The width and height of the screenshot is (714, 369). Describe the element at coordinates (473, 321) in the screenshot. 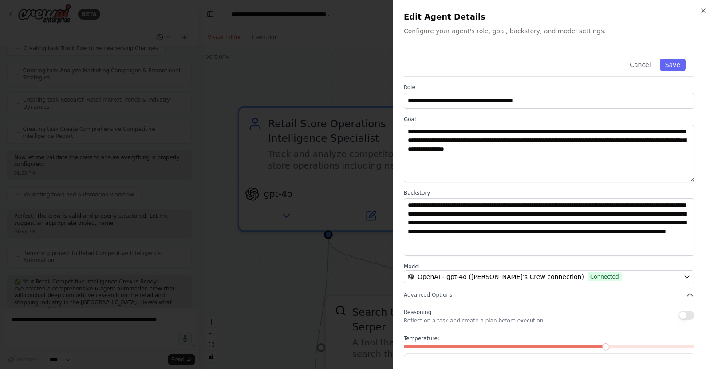

I see `p: Reflect on a task and create a plan before execution` at that location.